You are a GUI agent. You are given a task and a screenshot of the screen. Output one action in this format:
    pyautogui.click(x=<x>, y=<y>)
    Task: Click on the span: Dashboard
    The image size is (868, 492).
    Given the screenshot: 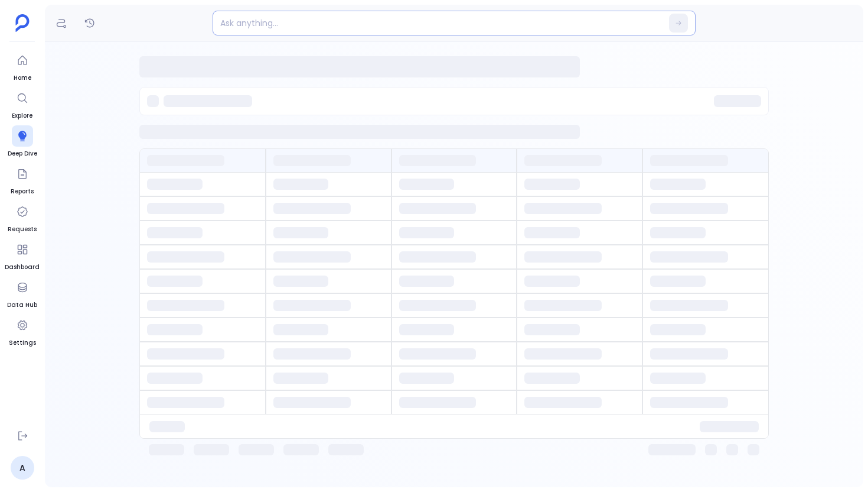 What is the action you would take?
    pyautogui.click(x=22, y=267)
    